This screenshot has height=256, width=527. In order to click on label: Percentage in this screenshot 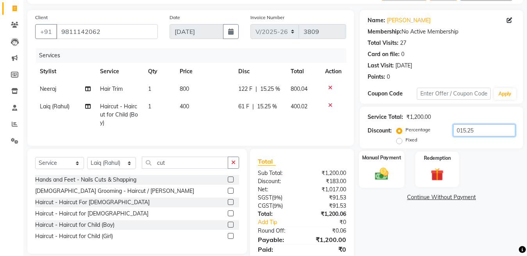, I will do `click(418, 130)`.